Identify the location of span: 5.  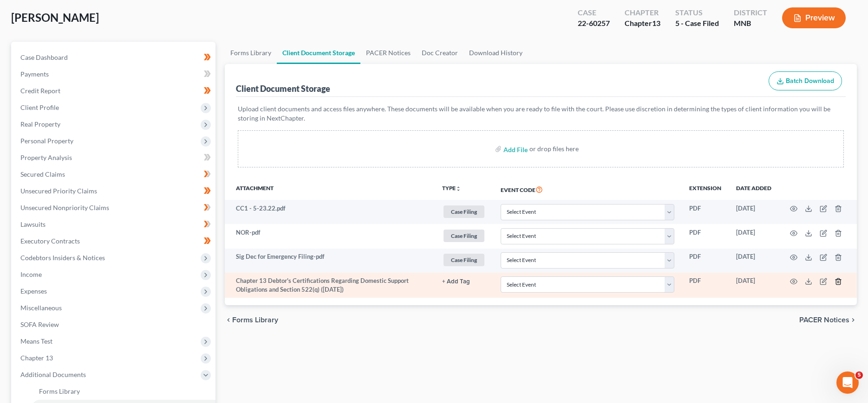
(859, 376).